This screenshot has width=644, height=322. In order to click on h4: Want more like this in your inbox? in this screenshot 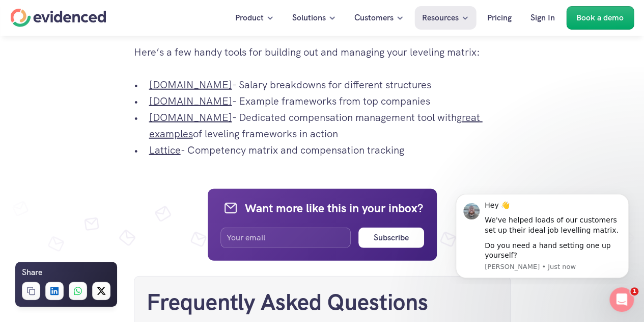, I will do `click(334, 208)`.